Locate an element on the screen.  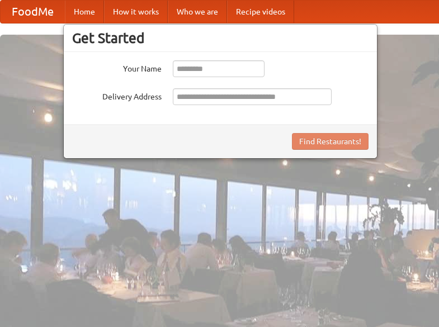
label: Your Name is located at coordinates (117, 67).